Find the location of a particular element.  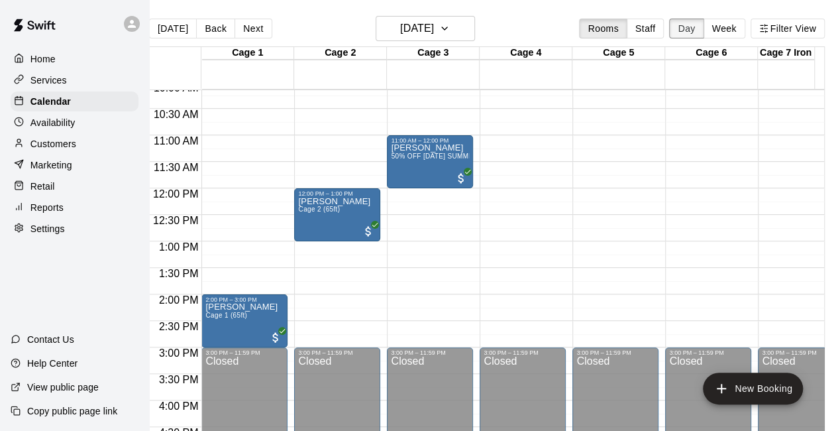

a: Marketing is located at coordinates (74, 165).